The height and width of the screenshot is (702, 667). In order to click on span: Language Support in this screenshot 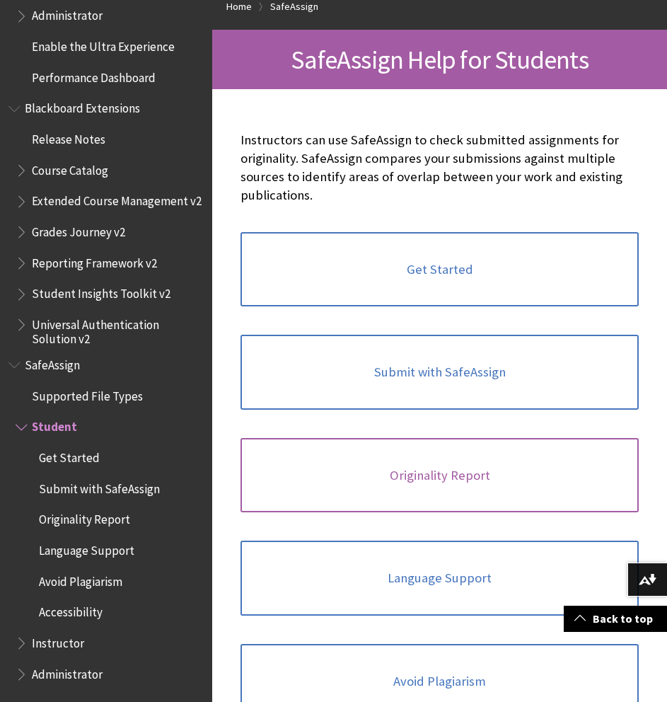, I will do `click(86, 548)`.